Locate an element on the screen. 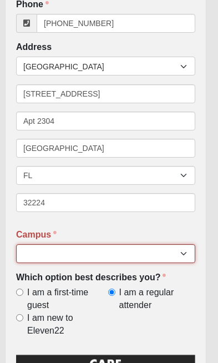 The image size is (218, 363). input: Zip is located at coordinates (106, 203).